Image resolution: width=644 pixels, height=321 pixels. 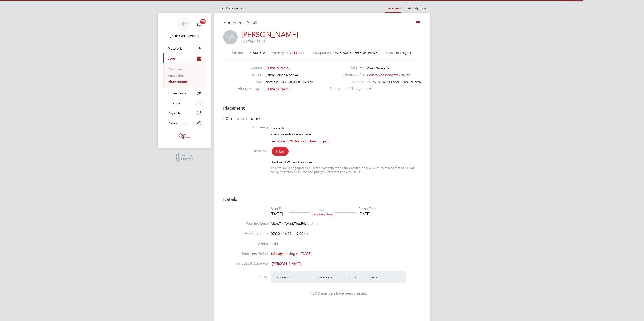 I want to click on span: 20, so click(x=203, y=21).